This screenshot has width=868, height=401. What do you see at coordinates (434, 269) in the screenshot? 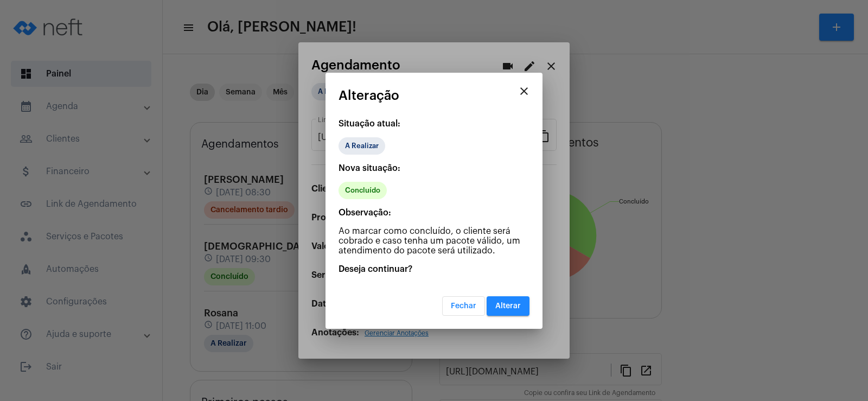
I see `p: Deseja continuar?` at bounding box center [434, 269].